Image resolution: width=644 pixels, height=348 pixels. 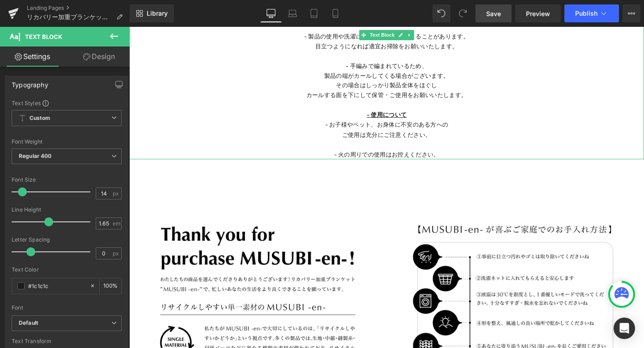 What do you see at coordinates (36, 156) in the screenshot?
I see `b: Regular 400` at bounding box center [36, 156].